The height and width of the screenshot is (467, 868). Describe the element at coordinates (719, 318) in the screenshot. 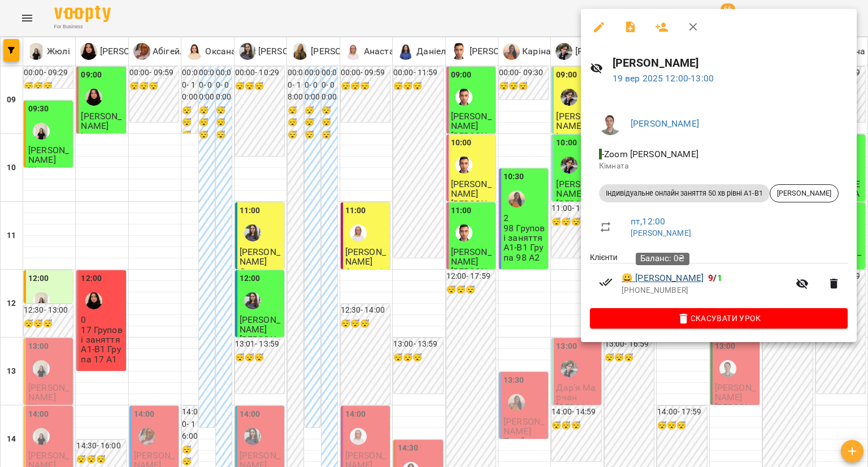

I see `button: Скасувати Урок` at that location.